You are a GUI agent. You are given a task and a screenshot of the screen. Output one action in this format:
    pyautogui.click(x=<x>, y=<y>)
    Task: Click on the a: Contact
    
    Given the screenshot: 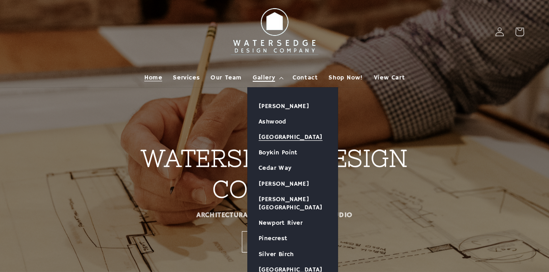 What is the action you would take?
    pyautogui.click(x=305, y=78)
    